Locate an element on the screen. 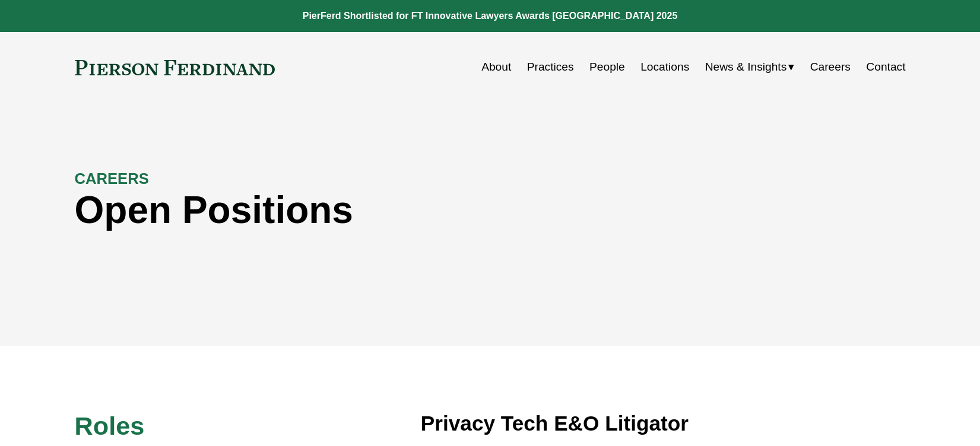 The height and width of the screenshot is (446, 980). a: About is located at coordinates (496, 67).